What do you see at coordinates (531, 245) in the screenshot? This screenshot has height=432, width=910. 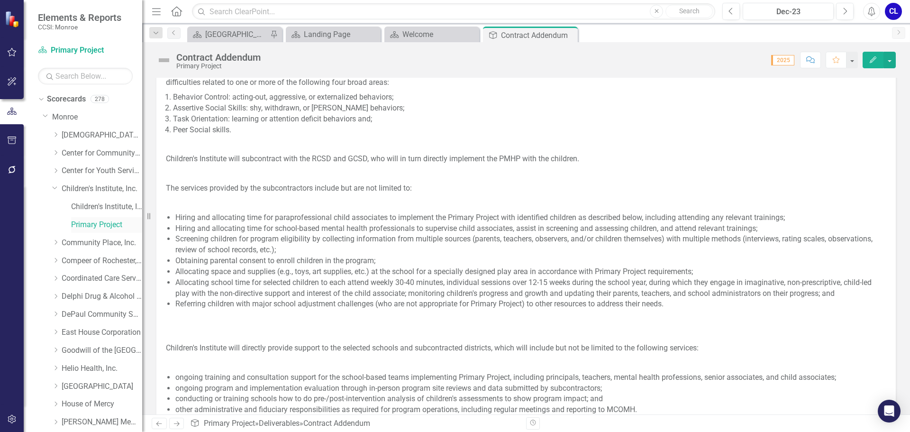 I see `li: Screening children for program eligibility by collecting information from multiple sources (paren...` at bounding box center [531, 245].